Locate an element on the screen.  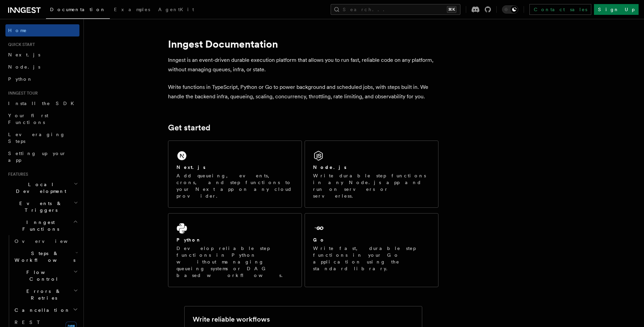
a: Python is located at coordinates (42, 79).